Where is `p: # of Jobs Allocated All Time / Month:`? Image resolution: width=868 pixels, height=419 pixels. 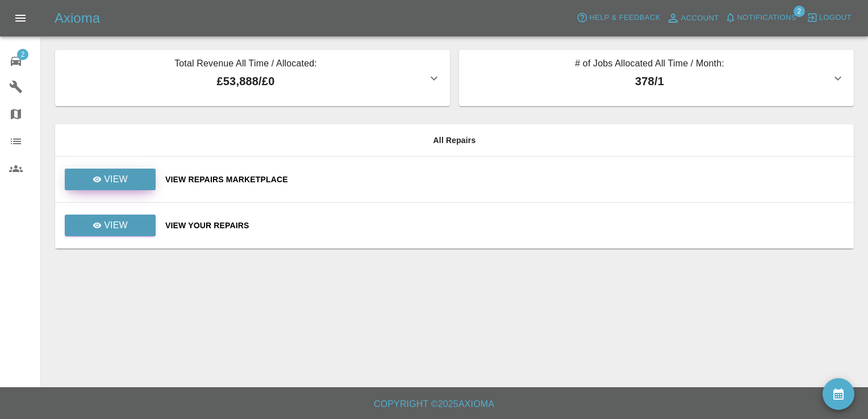
p: # of Jobs Allocated All Time / Month: is located at coordinates (649, 65).